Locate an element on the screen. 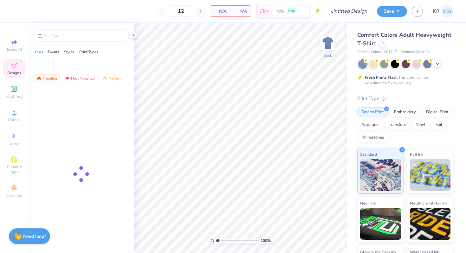 The height and width of the screenshot is (253, 466). div: Trending is located at coordinates (47, 78).